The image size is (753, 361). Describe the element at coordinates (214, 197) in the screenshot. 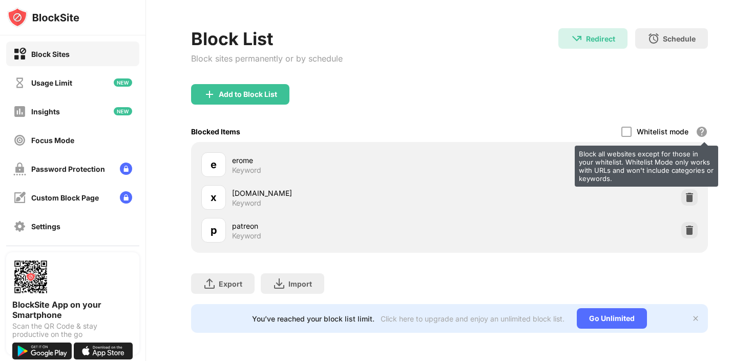

I see `div: x` at that location.